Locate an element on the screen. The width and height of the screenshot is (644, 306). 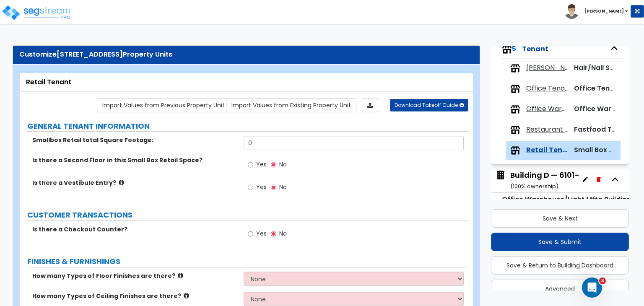
img: logo_pro_r.png is located at coordinates (37, 13).